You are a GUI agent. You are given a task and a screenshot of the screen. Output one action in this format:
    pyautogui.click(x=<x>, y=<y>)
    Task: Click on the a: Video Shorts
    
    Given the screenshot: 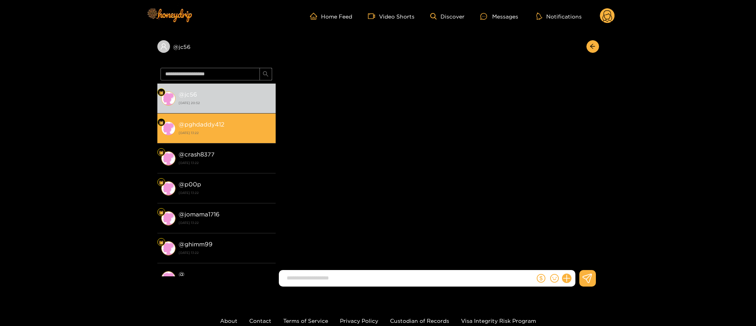 What is the action you would take?
    pyautogui.click(x=391, y=16)
    